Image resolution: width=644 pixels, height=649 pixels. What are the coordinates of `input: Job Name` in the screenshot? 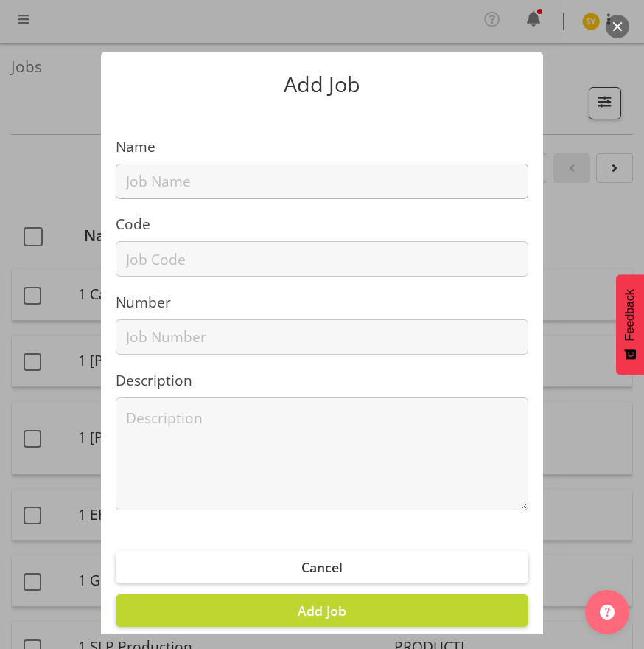 It's located at (322, 181).